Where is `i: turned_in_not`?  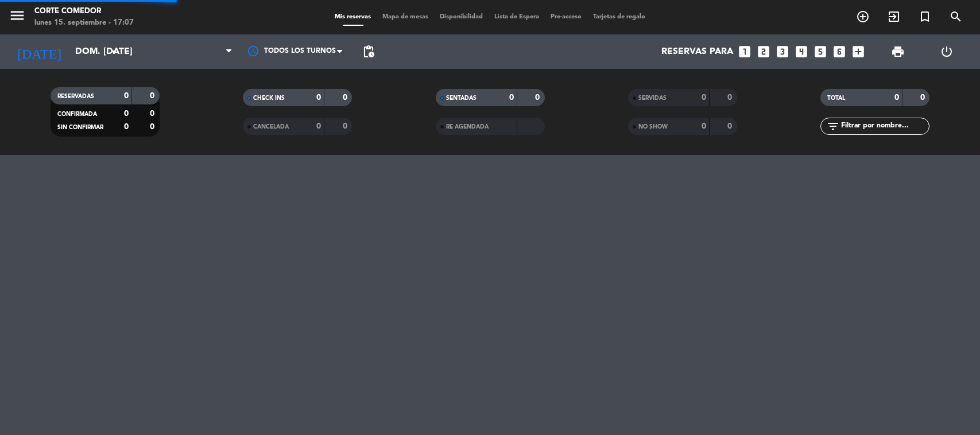
i: turned_in_not is located at coordinates (925, 16).